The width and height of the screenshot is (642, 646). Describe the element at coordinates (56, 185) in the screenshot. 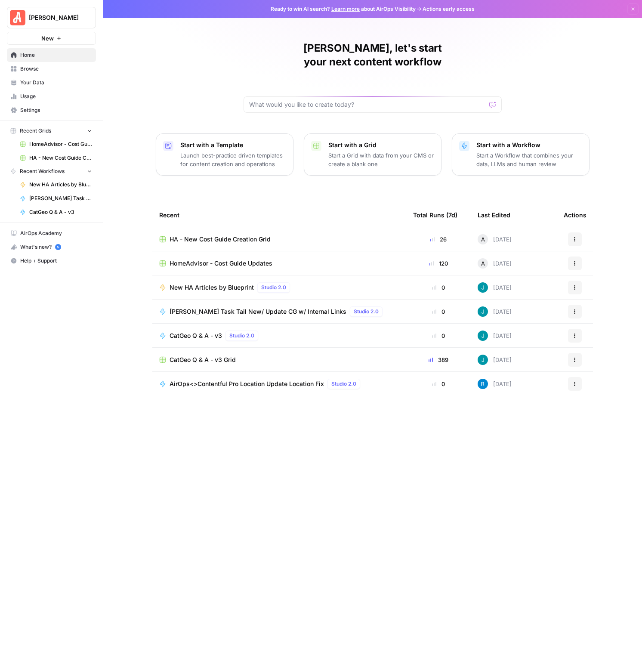

I see `a: New HA Articles by Blueprint` at that location.